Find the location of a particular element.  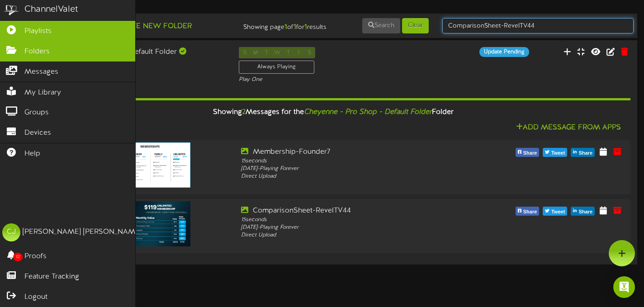

div: Play One is located at coordinates (334, 79).